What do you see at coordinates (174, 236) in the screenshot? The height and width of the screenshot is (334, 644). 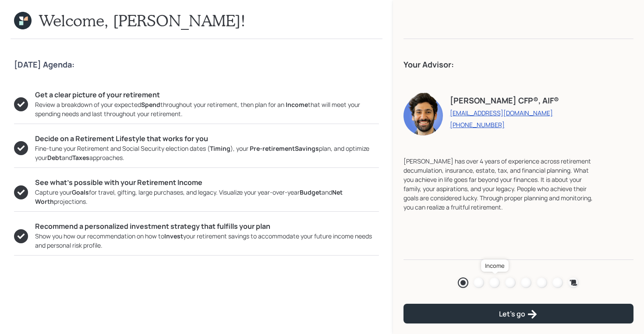 I see `b: Invest` at bounding box center [174, 236].